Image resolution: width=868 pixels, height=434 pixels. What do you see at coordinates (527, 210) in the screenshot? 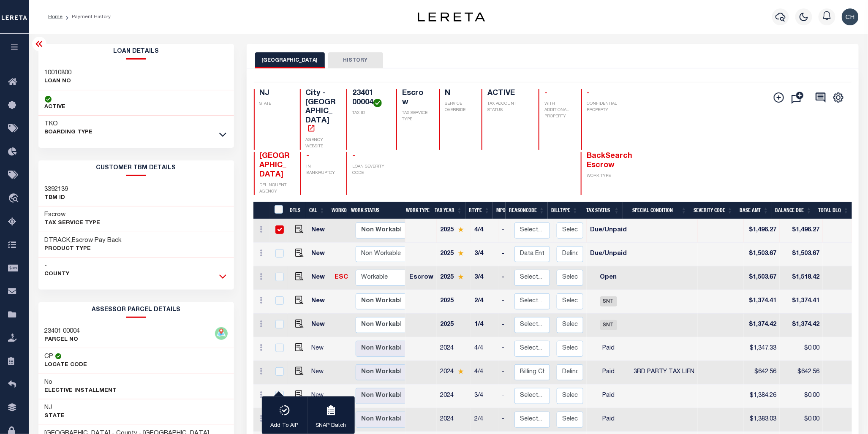
I see `th: ReasonCode: activate to sort column ascending` at bounding box center [527, 210].